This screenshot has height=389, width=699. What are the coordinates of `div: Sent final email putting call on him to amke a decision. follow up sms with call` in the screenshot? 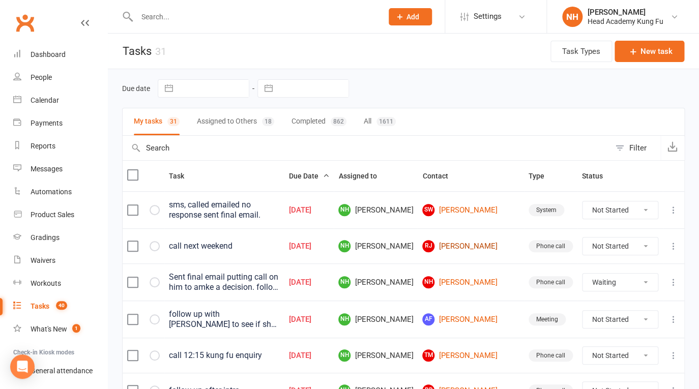 It's located at (224, 282).